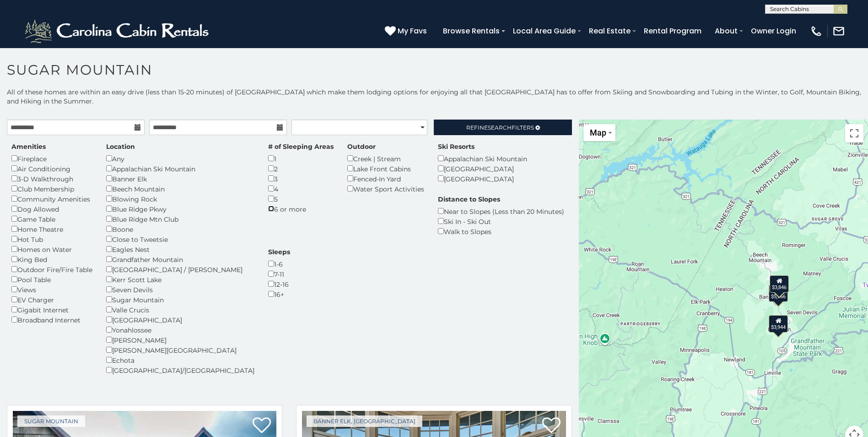  Describe the element at coordinates (52, 188) in the screenshot. I see `div: Club Membership` at that location.